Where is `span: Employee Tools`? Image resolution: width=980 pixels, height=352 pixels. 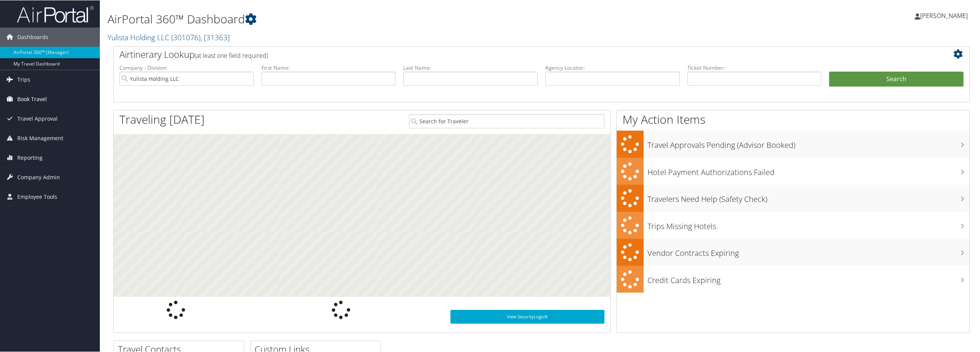 span: Employee Tools is located at coordinates (37, 197).